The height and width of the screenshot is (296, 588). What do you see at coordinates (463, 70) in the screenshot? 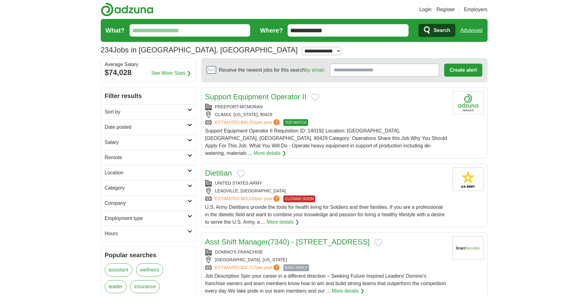
I see `button: Create alert` at bounding box center [463, 70].